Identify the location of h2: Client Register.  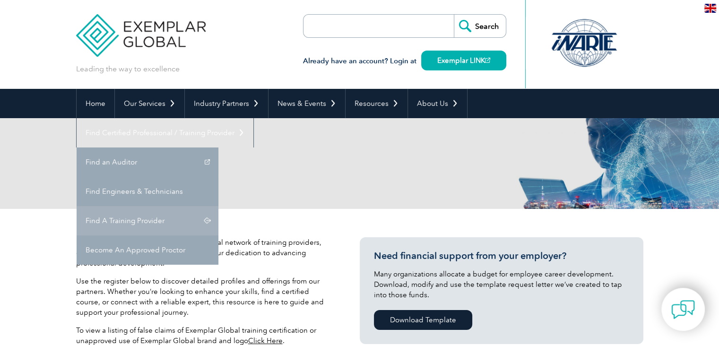
(274, 163).